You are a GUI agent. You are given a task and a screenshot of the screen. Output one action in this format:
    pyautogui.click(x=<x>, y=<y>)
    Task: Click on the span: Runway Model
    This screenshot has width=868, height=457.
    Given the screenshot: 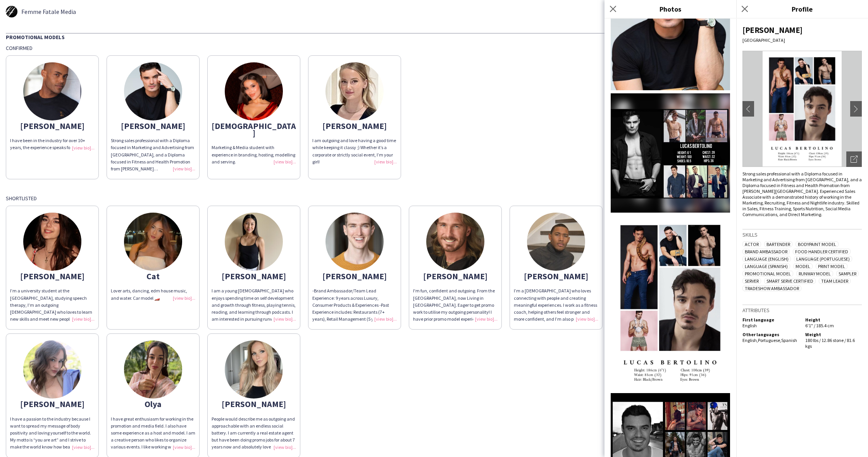 What is the action you would take?
    pyautogui.click(x=815, y=273)
    